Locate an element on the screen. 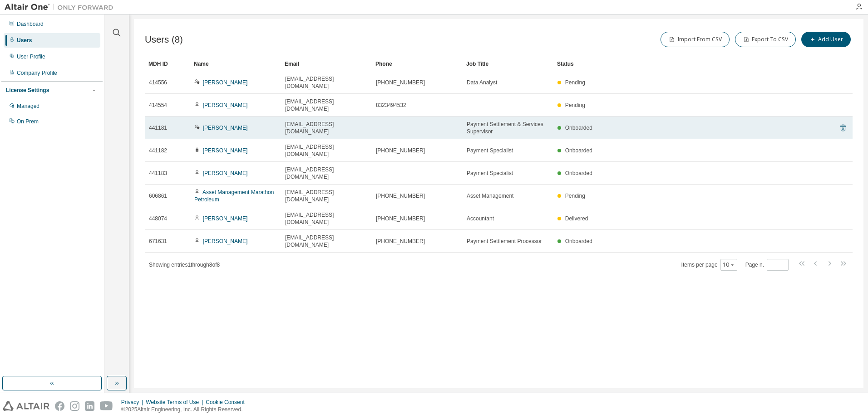  span: 671631 is located at coordinates (158, 241).